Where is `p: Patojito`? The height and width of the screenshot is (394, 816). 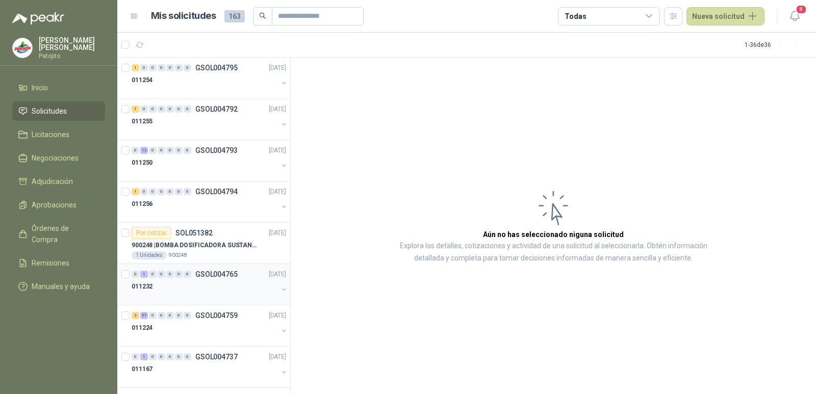
p: Patojito is located at coordinates (72, 56).